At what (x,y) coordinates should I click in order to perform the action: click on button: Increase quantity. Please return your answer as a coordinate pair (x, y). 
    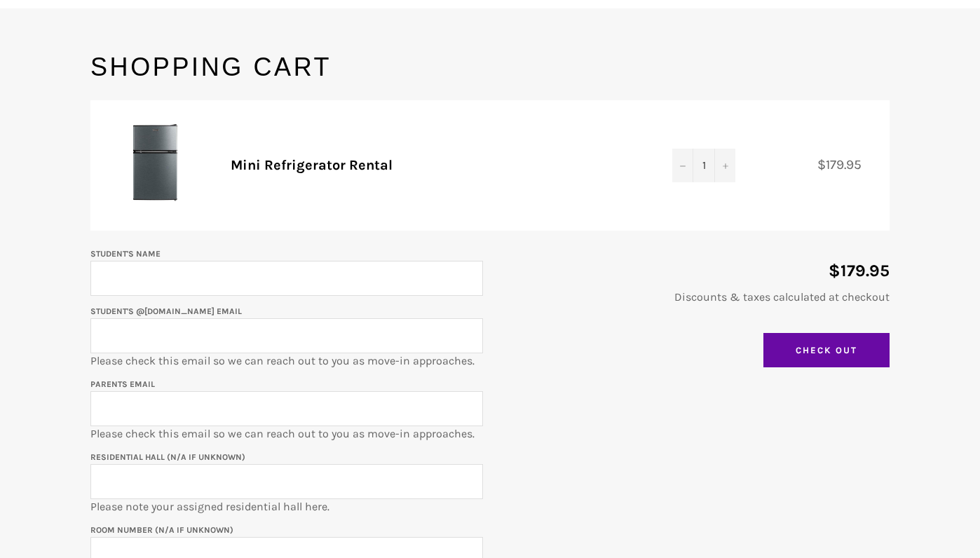
    Looking at the image, I should click on (725, 166).